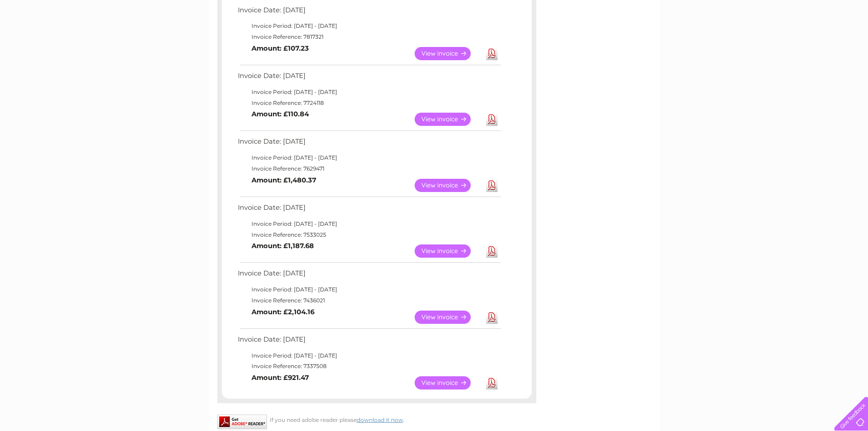  I want to click on a: Water, so click(716, 42).